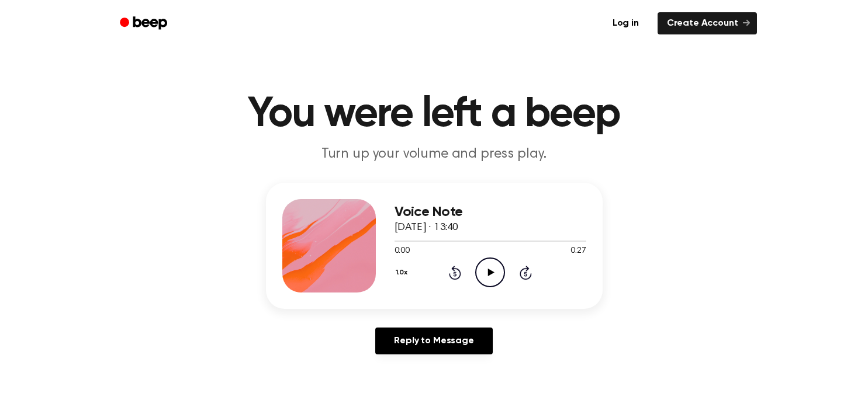 This screenshot has height=404, width=868. I want to click on a: Reply to Message, so click(433, 341).